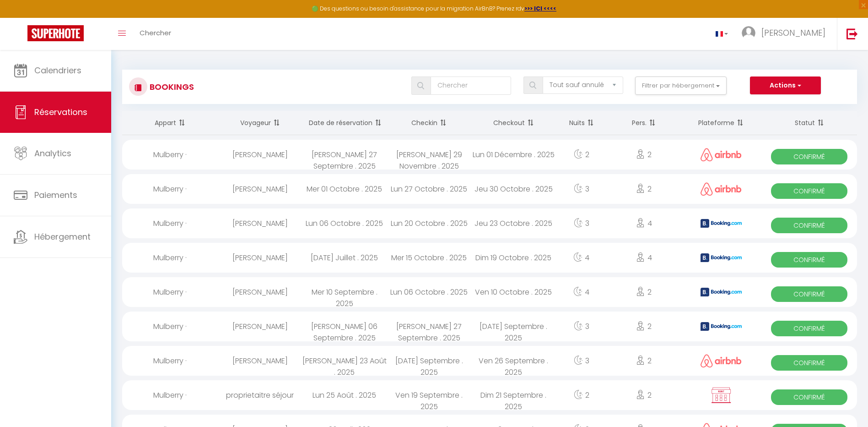  What do you see at coordinates (52, 153) in the screenshot?
I see `span: Analytics` at bounding box center [52, 153].